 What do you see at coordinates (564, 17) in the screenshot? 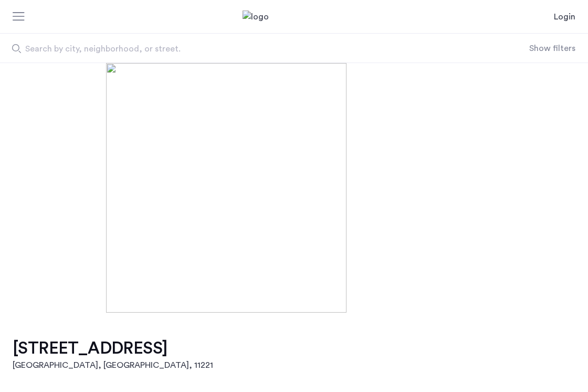
I see `a: Login` at bounding box center [564, 17].